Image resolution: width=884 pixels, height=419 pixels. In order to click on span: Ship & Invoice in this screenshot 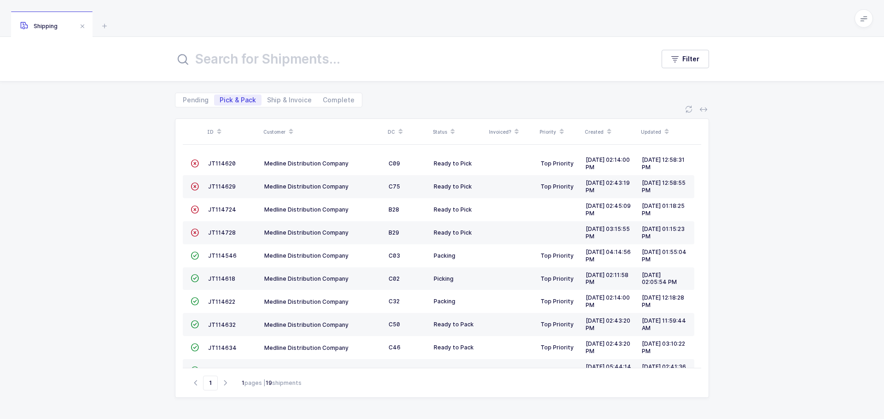, I will do `click(289, 100)`.